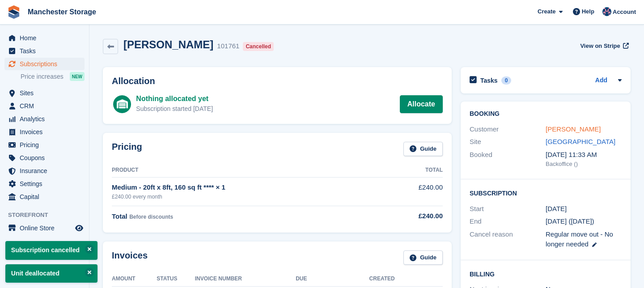 The height and width of the screenshot is (288, 644). I want to click on a: Allocate, so click(422, 104).